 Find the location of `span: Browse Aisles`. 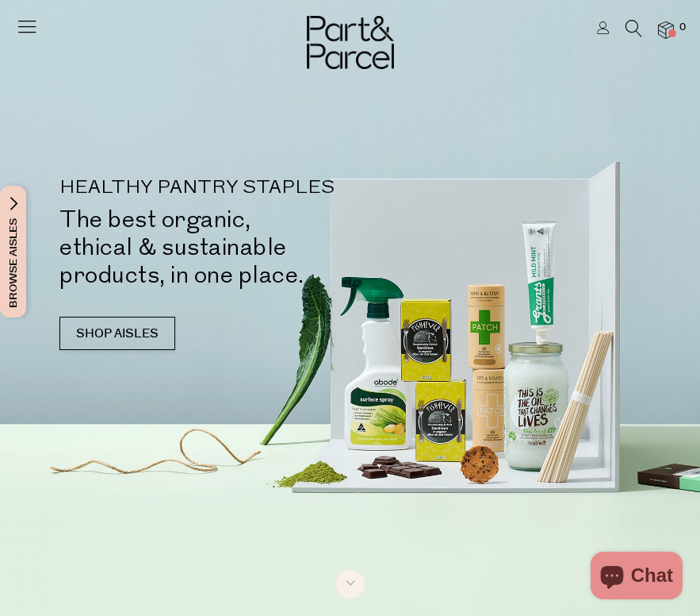

span: Browse Aisles is located at coordinates (13, 251).